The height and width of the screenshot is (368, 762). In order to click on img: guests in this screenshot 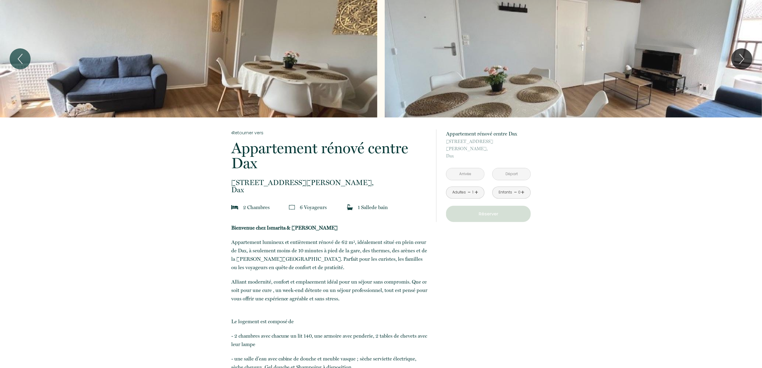, I will do `click(292, 207)`.